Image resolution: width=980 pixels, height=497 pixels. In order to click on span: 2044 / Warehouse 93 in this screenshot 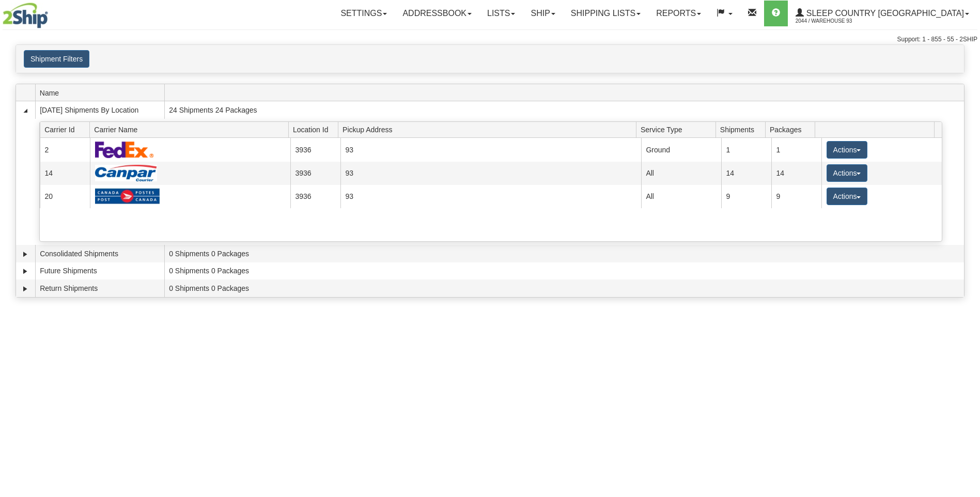, I will do `click(835, 21)`.